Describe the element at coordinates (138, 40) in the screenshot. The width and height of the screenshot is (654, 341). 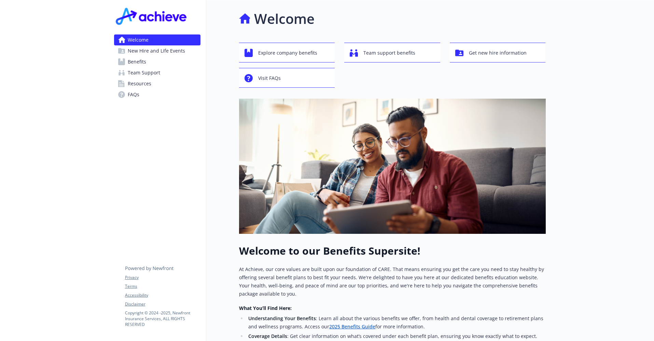
I see `span: Welcome` at that location.